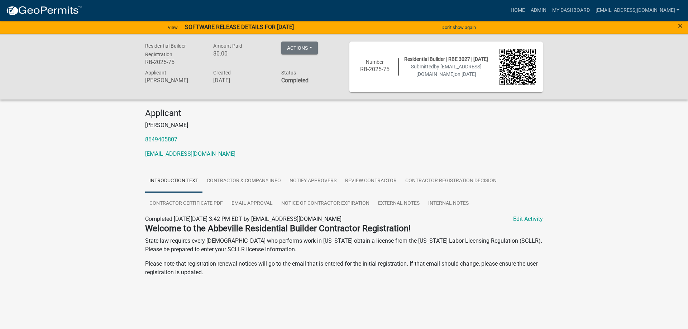 This screenshot has height=329, width=688. Describe the element at coordinates (173, 27) in the screenshot. I see `a: View` at that location.